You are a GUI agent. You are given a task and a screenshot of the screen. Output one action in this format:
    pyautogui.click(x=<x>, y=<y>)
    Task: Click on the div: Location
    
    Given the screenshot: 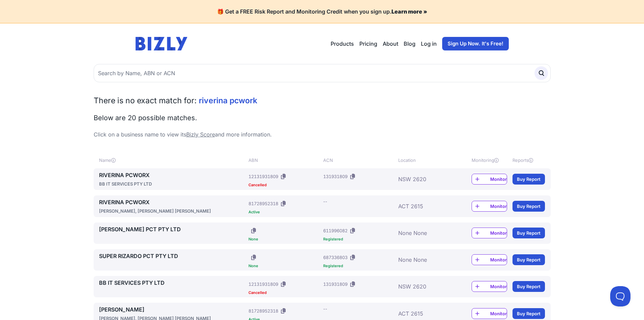 What is the action you would take?
    pyautogui.click(x=425, y=160)
    